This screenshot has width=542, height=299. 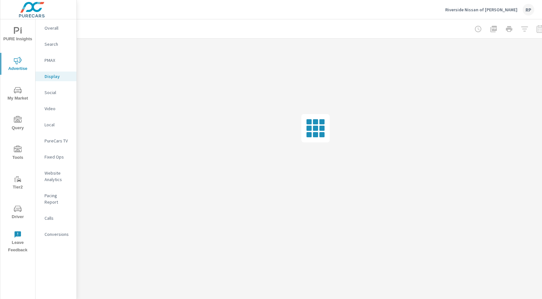 What do you see at coordinates (58, 93) in the screenshot?
I see `p: Social` at bounding box center [58, 93].